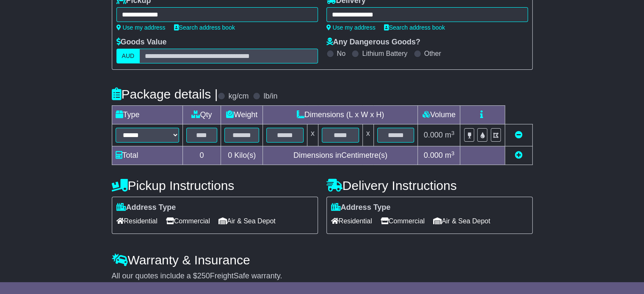 This screenshot has width=644, height=294. I want to click on label: No, so click(341, 53).